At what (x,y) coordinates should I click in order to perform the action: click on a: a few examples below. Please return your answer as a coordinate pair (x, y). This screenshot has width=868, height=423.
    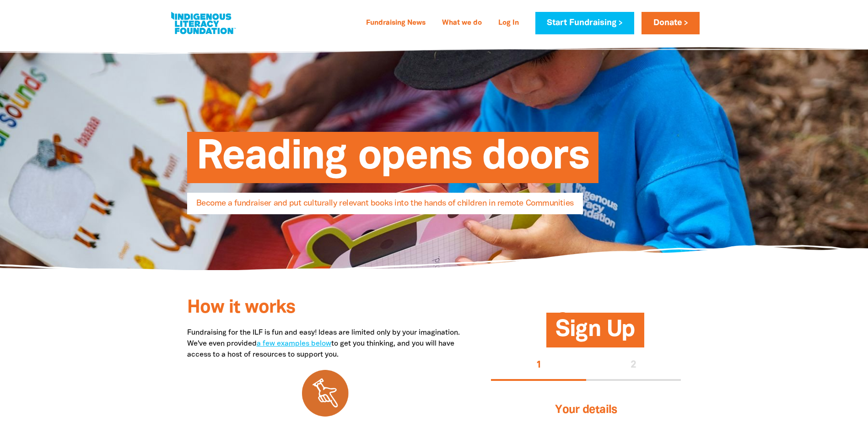
    Looking at the image, I should click on (294, 344).